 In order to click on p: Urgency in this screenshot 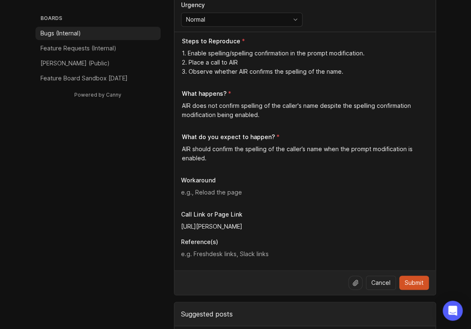, I will do `click(241, 5)`.